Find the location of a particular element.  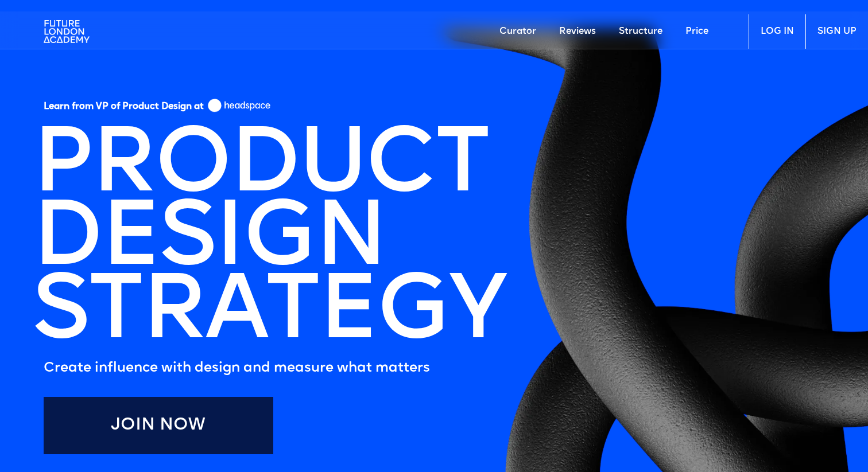

a: LOG IN is located at coordinates (776, 32).